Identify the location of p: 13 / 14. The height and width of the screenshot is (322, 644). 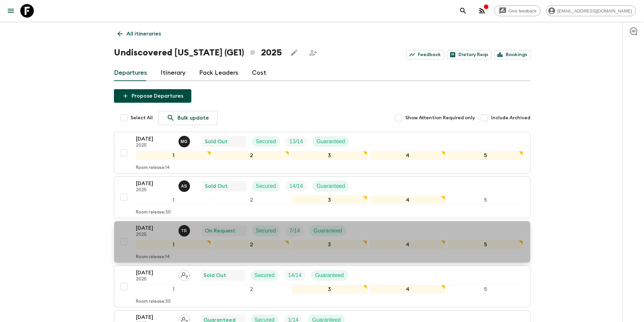
(296, 142).